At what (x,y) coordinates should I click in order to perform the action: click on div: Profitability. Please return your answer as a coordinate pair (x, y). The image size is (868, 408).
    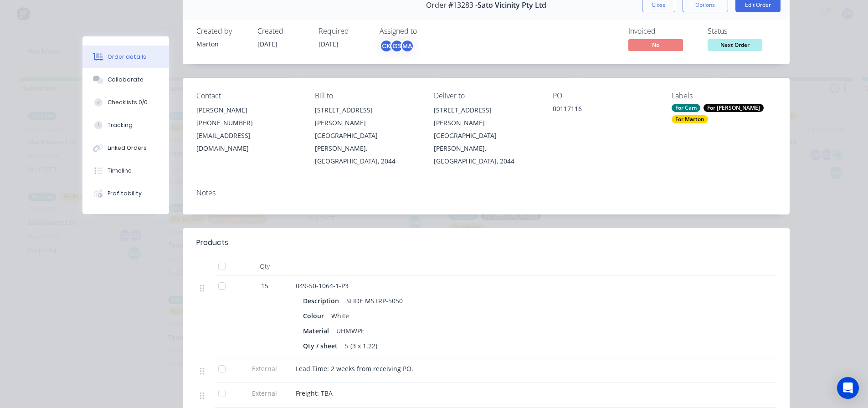
    Looking at the image, I should click on (124, 194).